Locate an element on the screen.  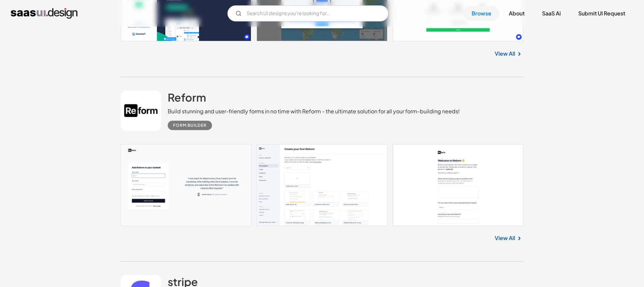
a: SaaS Ai is located at coordinates (552, 13).